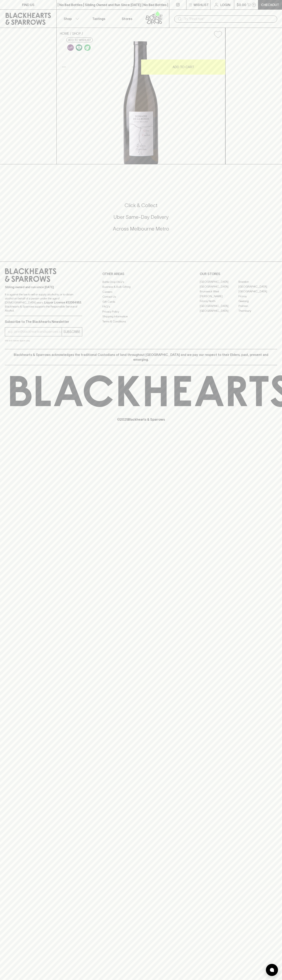 The height and width of the screenshot is (980, 282). Describe the element at coordinates (141, 301) in the screenshot. I see `a: Gift Cards` at that location.